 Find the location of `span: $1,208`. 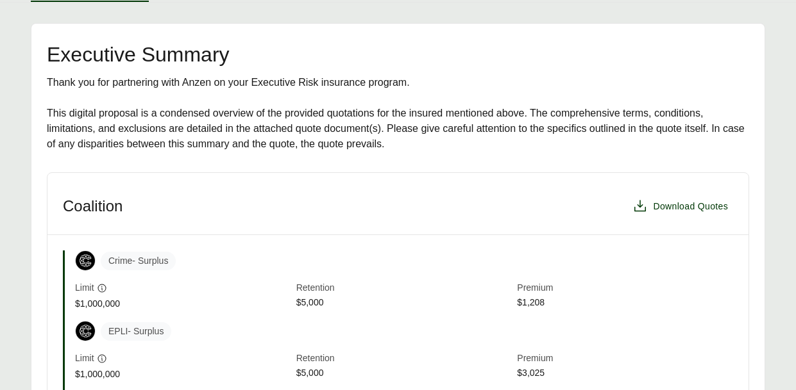

span: $1,208 is located at coordinates (624, 303).